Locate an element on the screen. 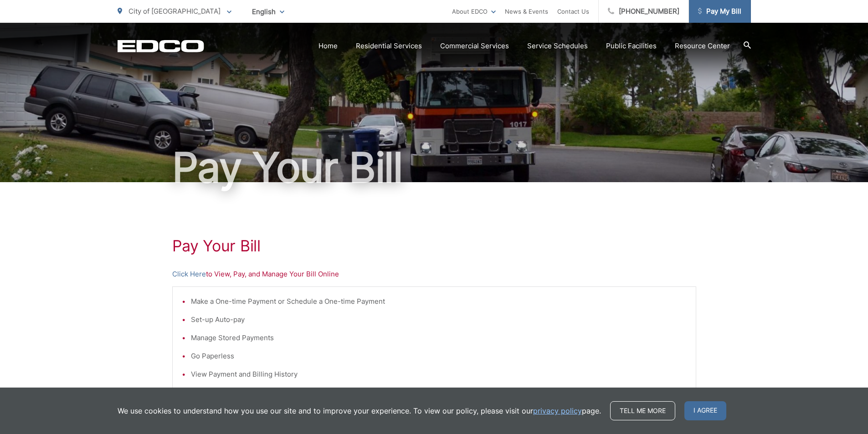 The height and width of the screenshot is (434, 868). li: Make a One-time Payment or Schedule a One-time Payment is located at coordinates (439, 301).